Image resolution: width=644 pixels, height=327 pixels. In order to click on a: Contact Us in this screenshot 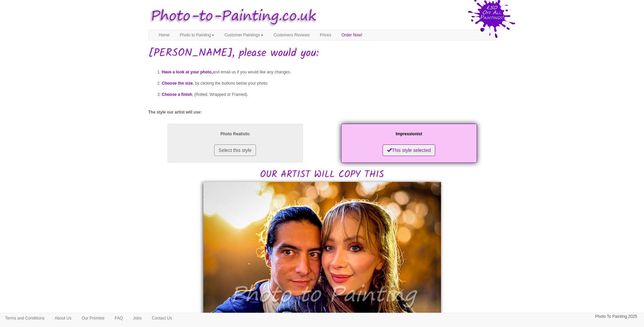, I will do `click(161, 318)`.